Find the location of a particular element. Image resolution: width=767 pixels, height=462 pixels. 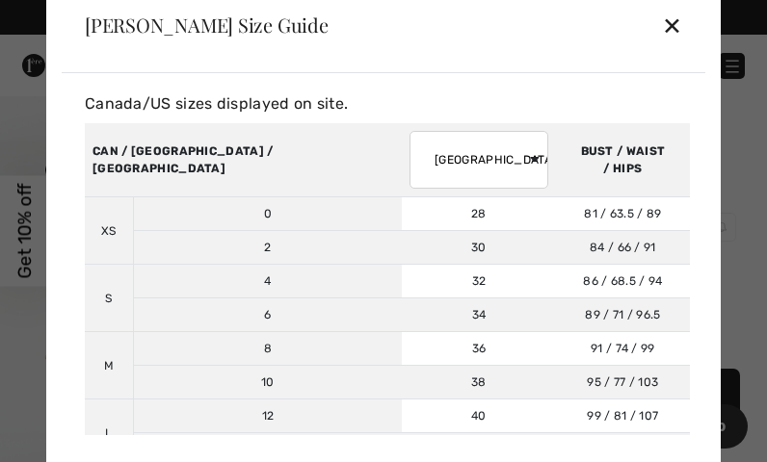

td: 28 is located at coordinates (479, 214).